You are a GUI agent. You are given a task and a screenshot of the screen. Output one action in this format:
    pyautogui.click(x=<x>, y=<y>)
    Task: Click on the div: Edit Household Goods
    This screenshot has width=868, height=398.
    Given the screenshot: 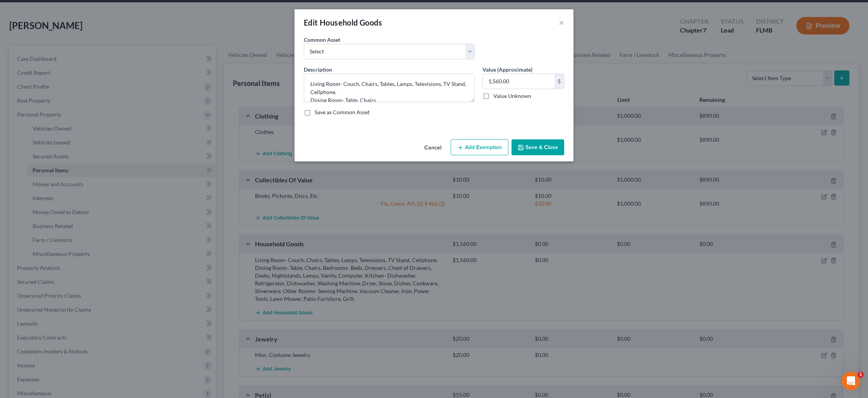 What is the action you would take?
    pyautogui.click(x=343, y=23)
    